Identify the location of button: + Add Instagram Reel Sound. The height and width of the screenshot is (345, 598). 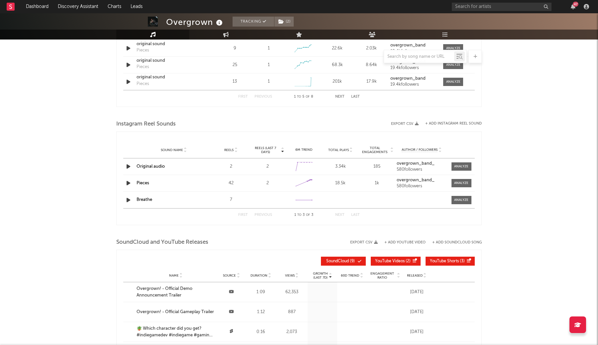
(454, 124).